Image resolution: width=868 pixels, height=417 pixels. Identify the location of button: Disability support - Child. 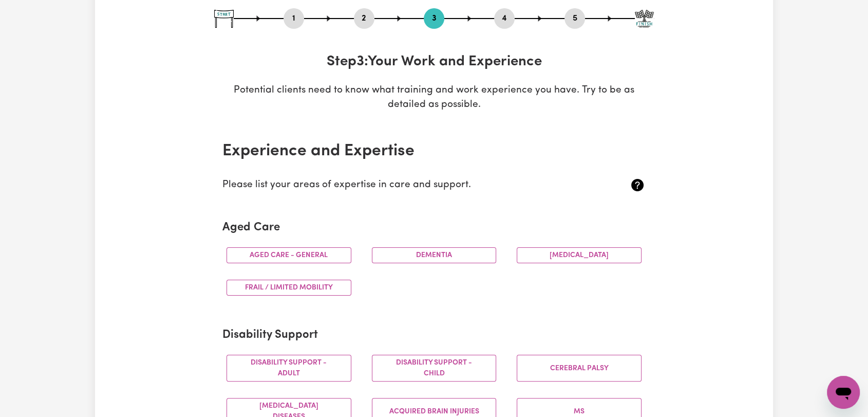
(434, 368).